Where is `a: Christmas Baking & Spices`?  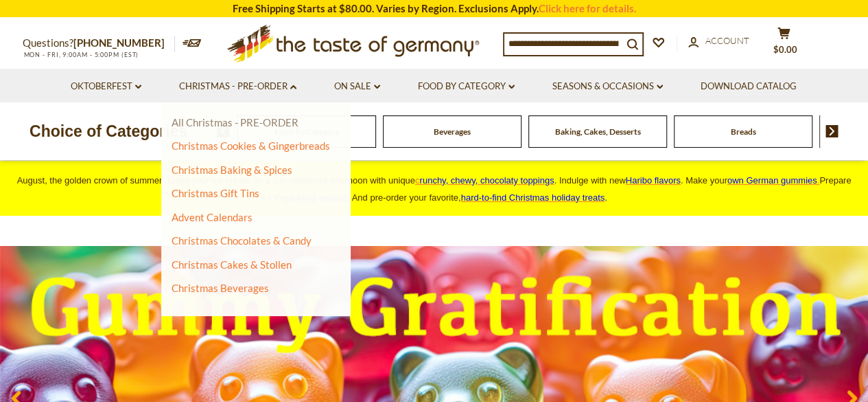 a: Christmas Baking & Spices is located at coordinates (232, 169).